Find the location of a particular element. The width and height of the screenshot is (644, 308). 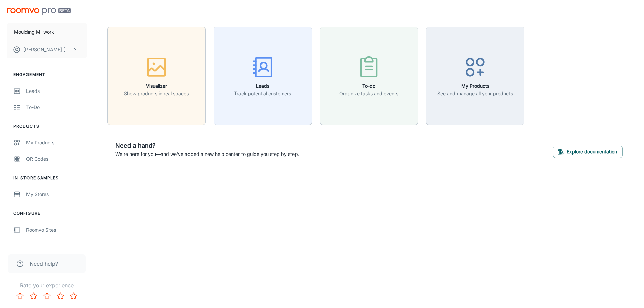

p: We're here for you—and we've added a new help center to guide you step by step. is located at coordinates (207, 154).